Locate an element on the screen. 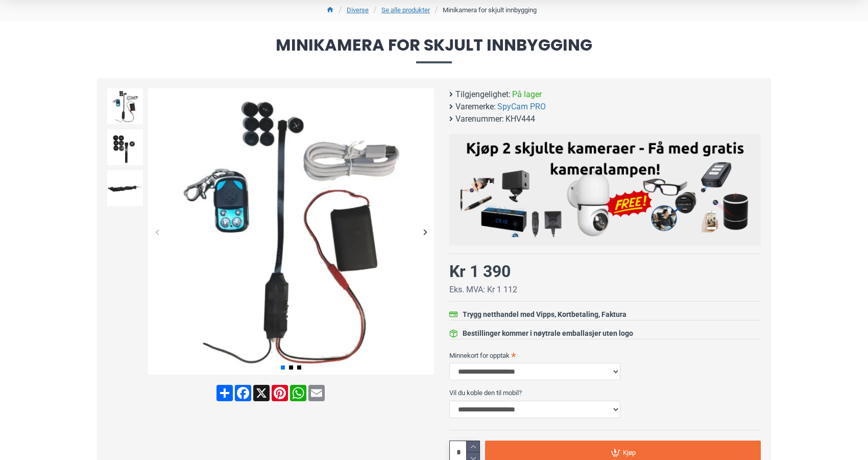  b: Tilgjengelighet: is located at coordinates (483, 94).